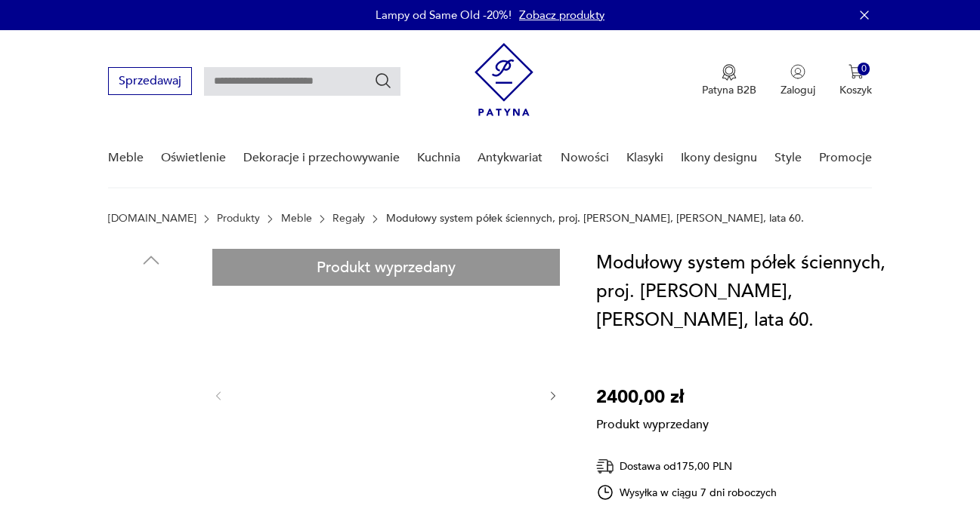  What do you see at coordinates (686, 466) in the screenshot?
I see `div: Dostawa od 175,00 PLN` at bounding box center [686, 466].